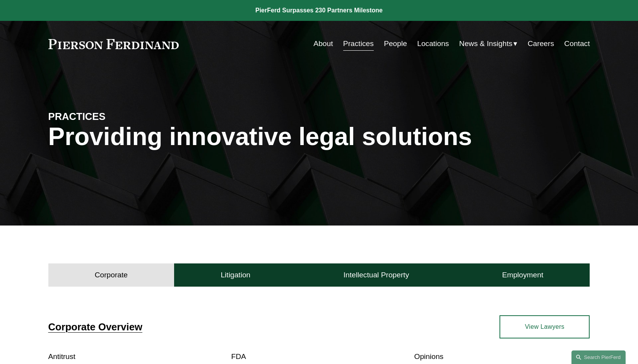 The height and width of the screenshot is (364, 638). Describe the element at coordinates (396, 44) in the screenshot. I see `a: People` at that location.